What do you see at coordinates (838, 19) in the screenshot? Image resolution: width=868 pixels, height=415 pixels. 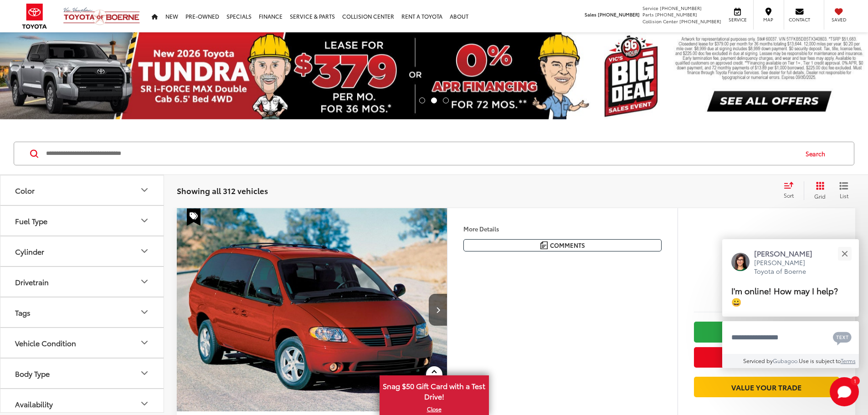 I see `span: Saved` at bounding box center [838, 19].